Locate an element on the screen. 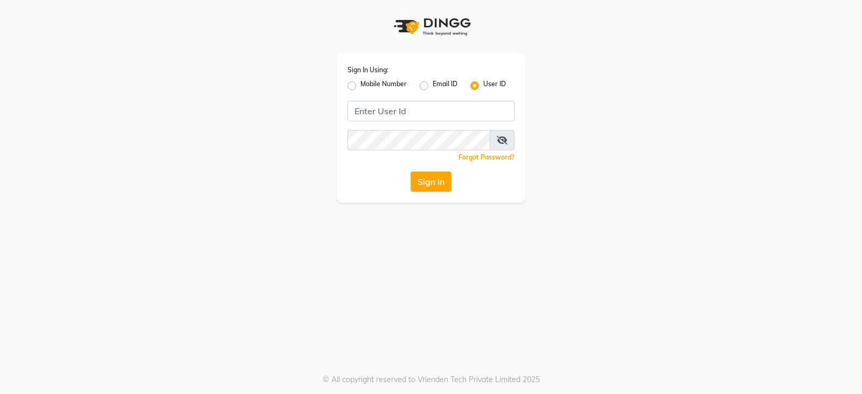 Image resolution: width=862 pixels, height=394 pixels. label: Sign In Using: is located at coordinates (368, 70).